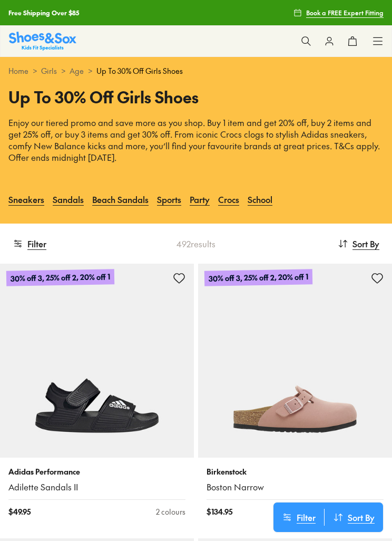 The width and height of the screenshot is (392, 541). I want to click on p: Enjoy our tiered promo and save more as you shop. Buy 1 item and get 20% off, buy 2 items and get..., so click(196, 146).